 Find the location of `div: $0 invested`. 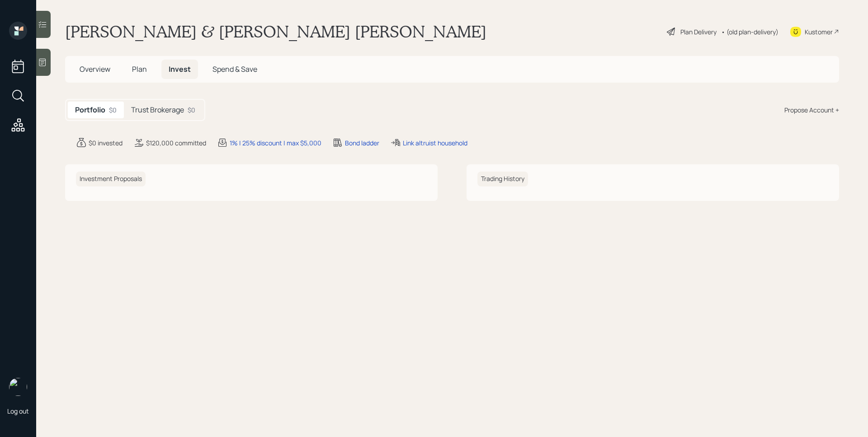

div: $0 invested is located at coordinates (105, 143).